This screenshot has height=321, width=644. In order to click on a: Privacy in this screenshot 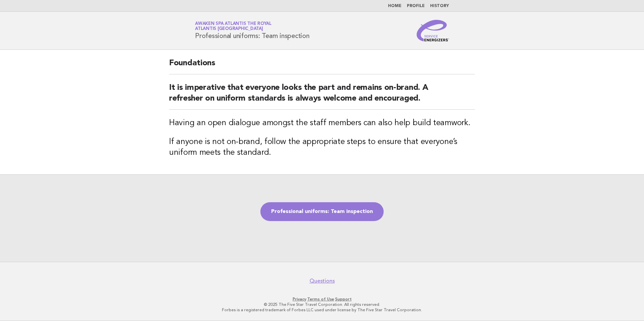, I will do `click(299, 299)`.